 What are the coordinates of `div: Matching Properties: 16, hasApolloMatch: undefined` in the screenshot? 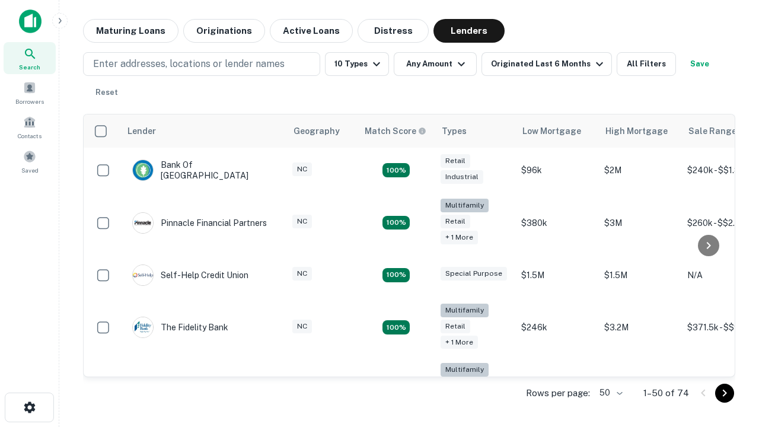 It's located at (396, 170).